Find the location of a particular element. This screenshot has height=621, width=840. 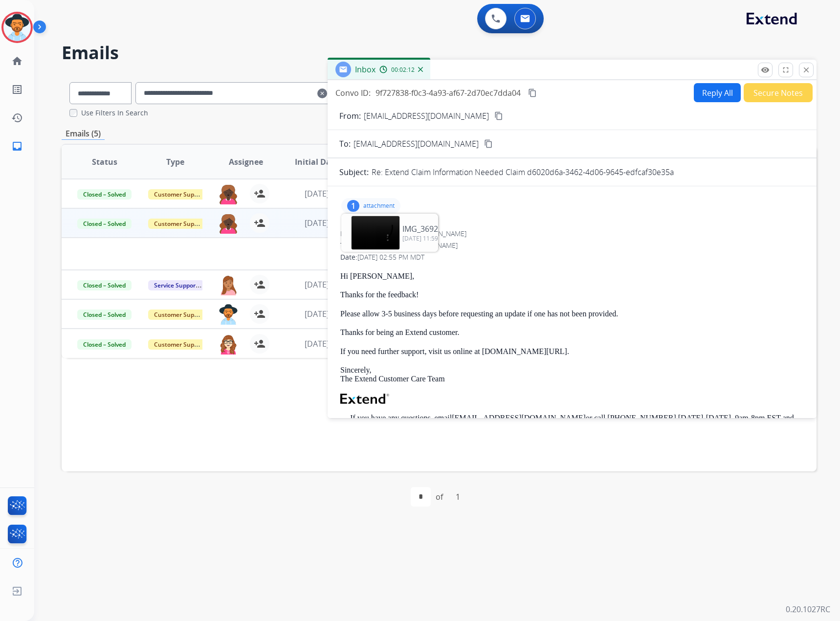

p: Convo ID: is located at coordinates (353, 93).